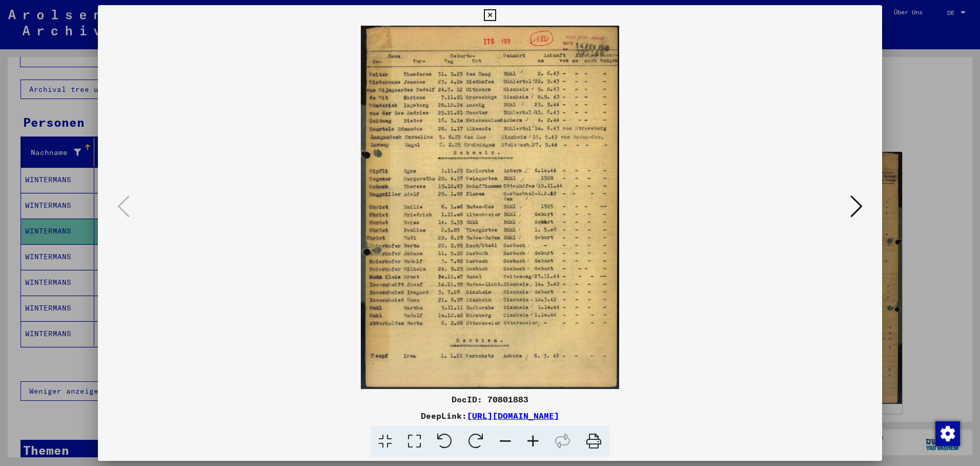  I want to click on div: DeepLink:, so click(490, 415).